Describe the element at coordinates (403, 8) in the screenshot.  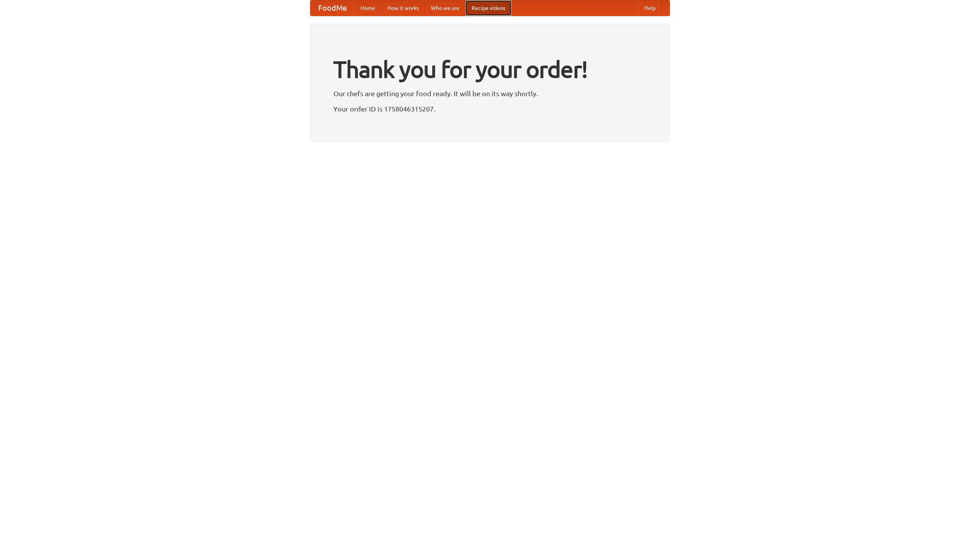
I see `a: How it works` at that location.